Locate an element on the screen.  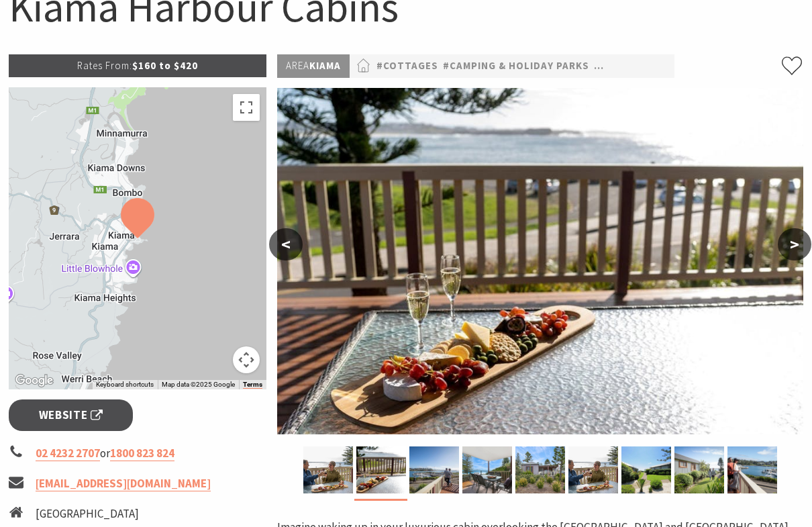
img: Large deck harbour is located at coordinates (434, 470).